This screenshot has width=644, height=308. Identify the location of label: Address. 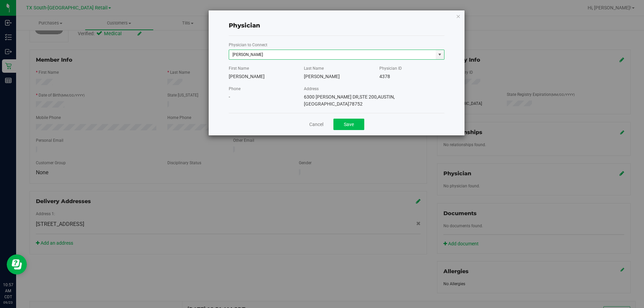
(311, 89).